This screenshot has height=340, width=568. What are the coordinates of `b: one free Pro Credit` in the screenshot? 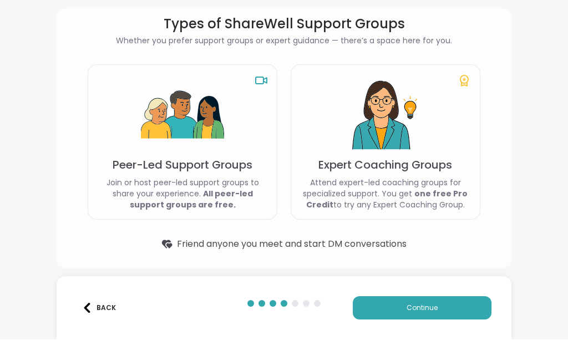 It's located at (387, 200).